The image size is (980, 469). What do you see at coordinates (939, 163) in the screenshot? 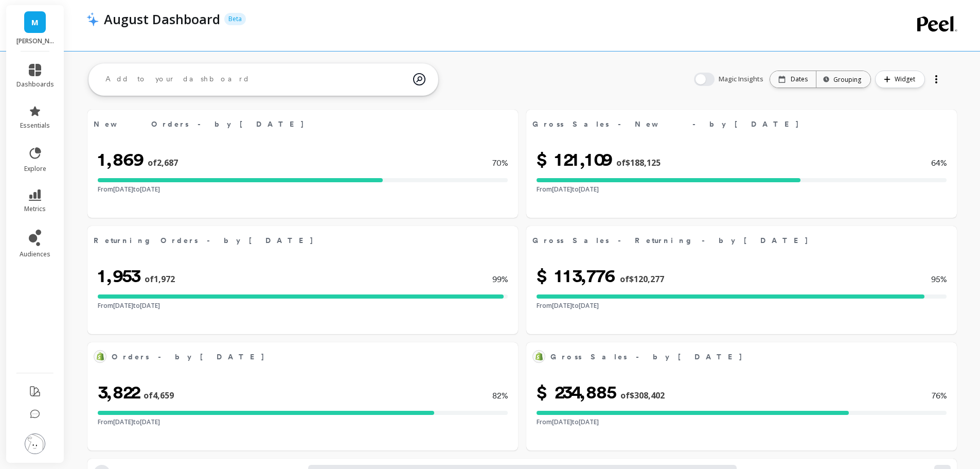
I see `span: 64 %` at bounding box center [939, 163].